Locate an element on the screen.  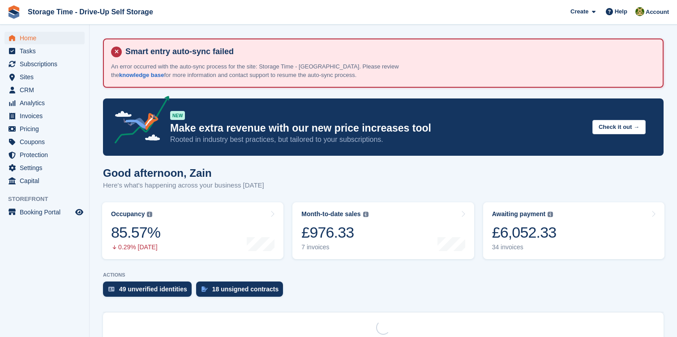
a: Preview store is located at coordinates (79, 212).